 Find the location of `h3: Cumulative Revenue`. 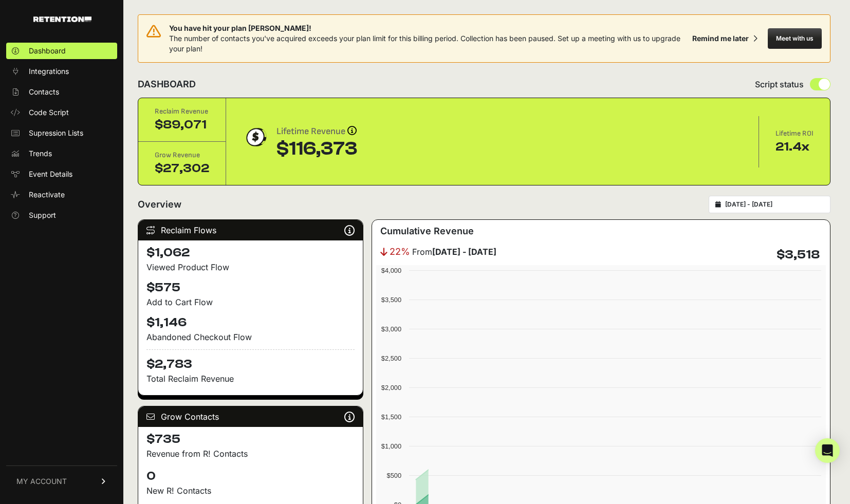

h3: Cumulative Revenue is located at coordinates (427, 231).